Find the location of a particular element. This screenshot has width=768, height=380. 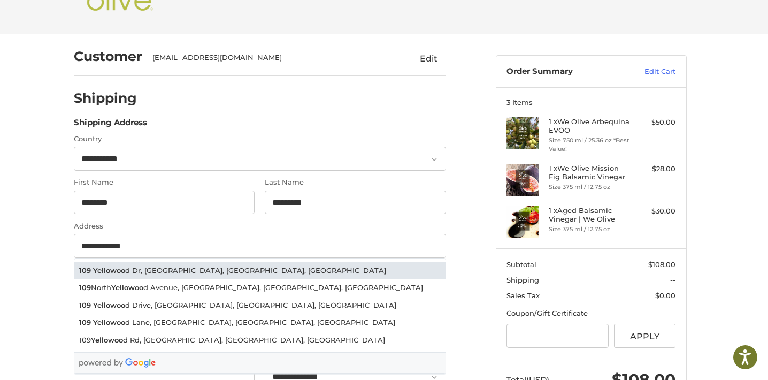

span: Subtotal is located at coordinates (521, 264).